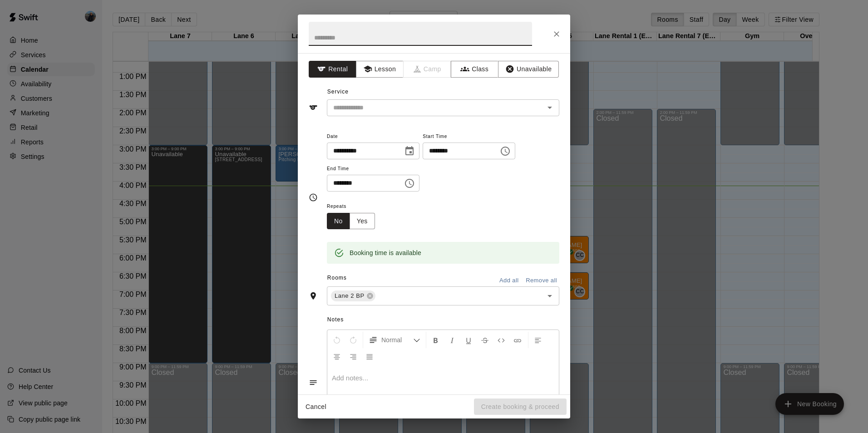 The height and width of the screenshot is (433, 868). What do you see at coordinates (436, 340) in the screenshot?
I see `button: Format Bold` at bounding box center [436, 340].